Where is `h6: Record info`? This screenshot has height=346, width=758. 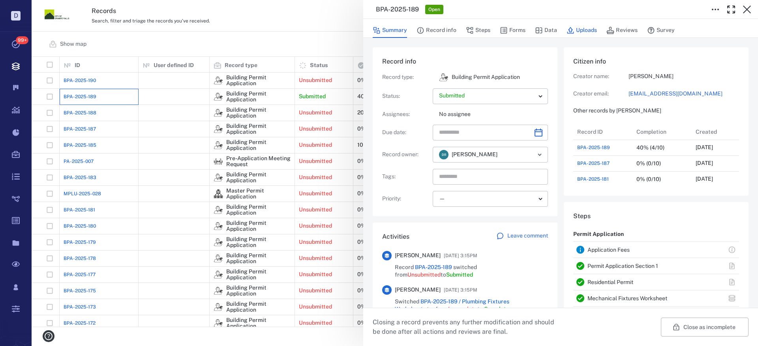
h6: Record info is located at coordinates (465, 62).